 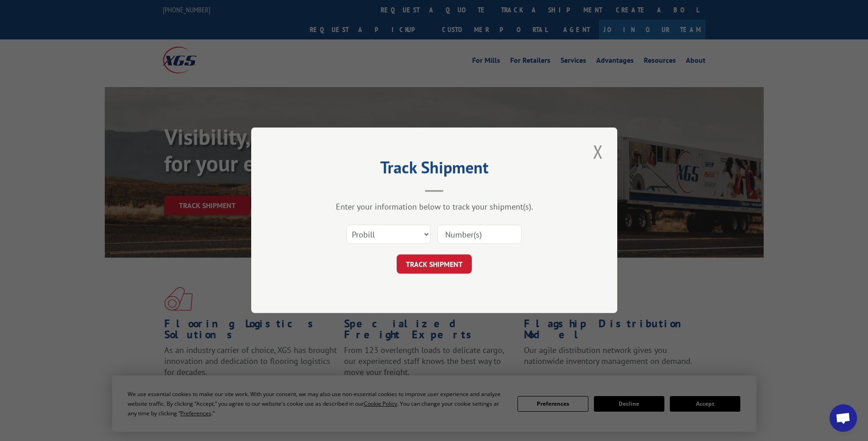 What do you see at coordinates (435, 169) in the screenshot?
I see `h2: Track Shipment` at bounding box center [435, 169].